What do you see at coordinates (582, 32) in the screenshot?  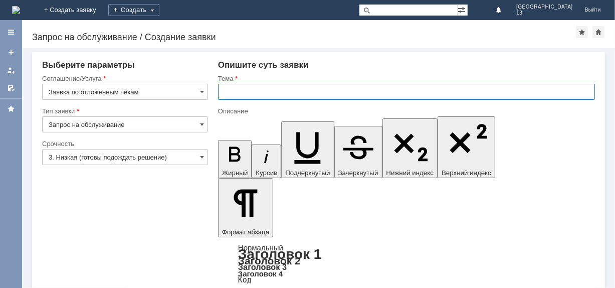 I see `div: Добавить в избранное` at bounding box center [582, 32].